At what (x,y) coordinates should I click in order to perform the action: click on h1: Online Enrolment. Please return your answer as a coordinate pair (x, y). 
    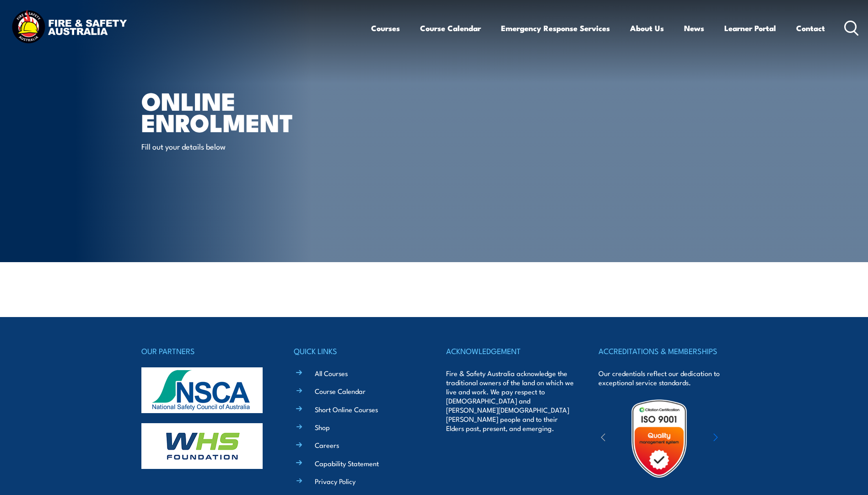
    Looking at the image, I should click on (255, 111).